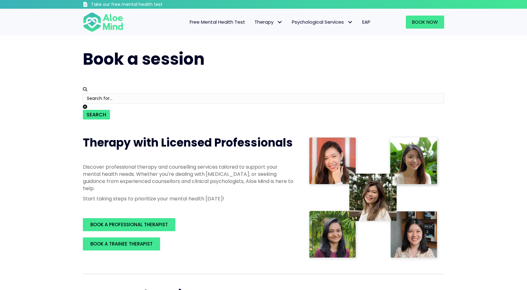 The width and height of the screenshot is (527, 290). What do you see at coordinates (374, 199) in the screenshot?
I see `img: Therapist collage` at bounding box center [374, 199].